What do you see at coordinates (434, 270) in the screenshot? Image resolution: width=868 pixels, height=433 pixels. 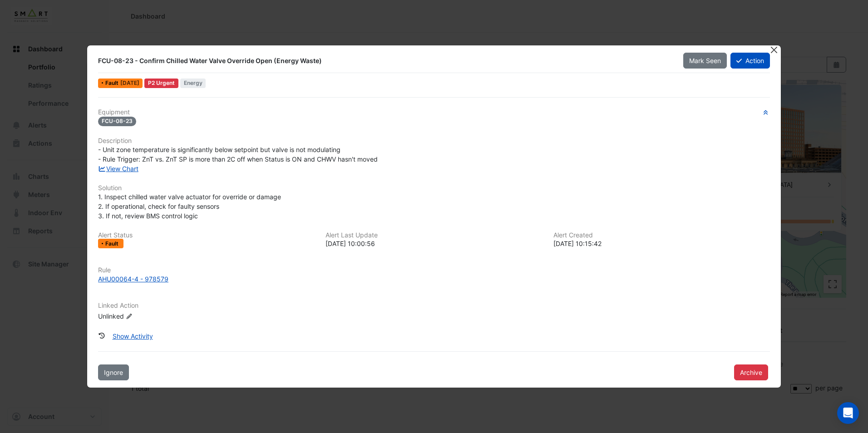 I see `h6: Rule` at bounding box center [434, 270].